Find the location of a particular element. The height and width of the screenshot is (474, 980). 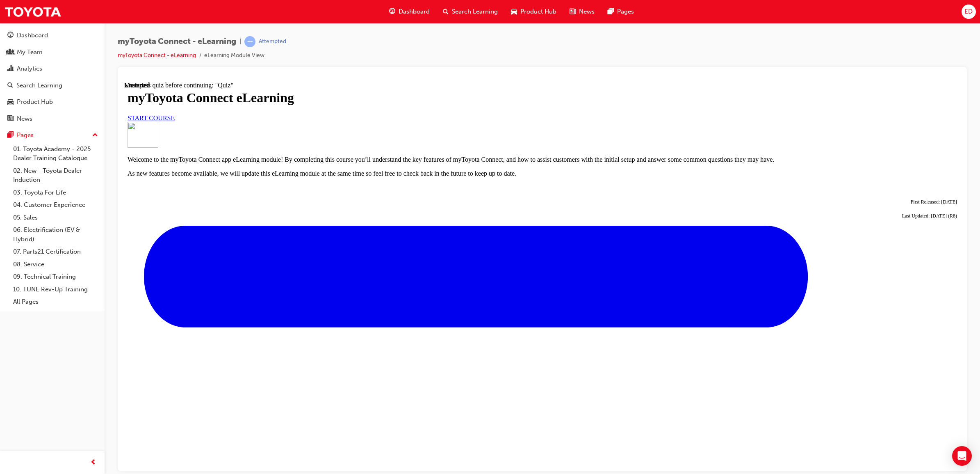

a: START COURSE is located at coordinates (26, 36).